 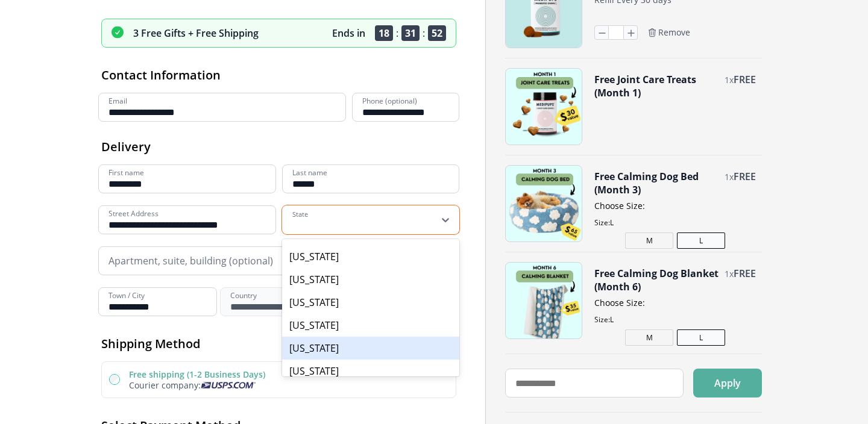 What do you see at coordinates (656, 280) in the screenshot?
I see `button: Free Calming Dog Blanket (Month 6)` at bounding box center [656, 280].